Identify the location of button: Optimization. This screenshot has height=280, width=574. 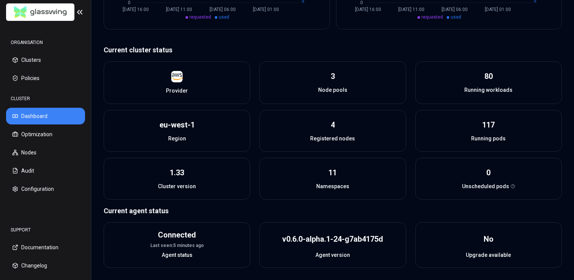
(46, 134).